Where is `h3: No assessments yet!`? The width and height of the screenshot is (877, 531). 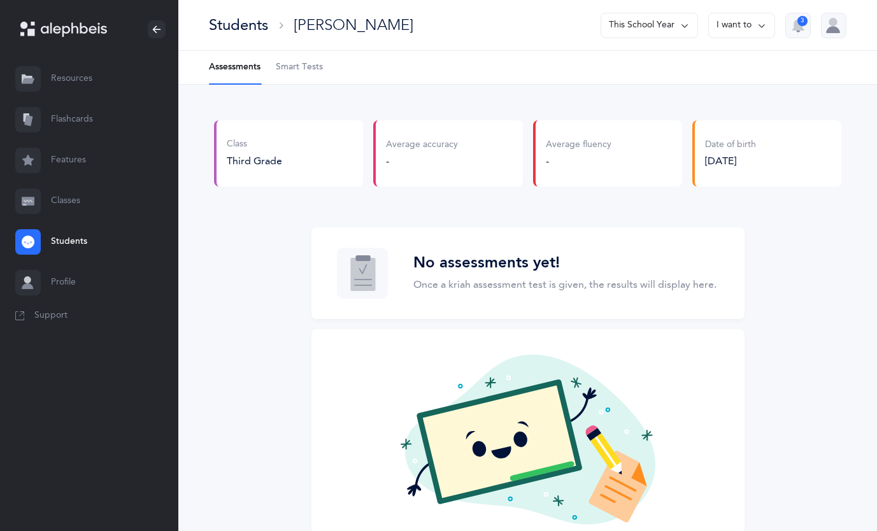
h3: No assessments yet! is located at coordinates (565, 263).